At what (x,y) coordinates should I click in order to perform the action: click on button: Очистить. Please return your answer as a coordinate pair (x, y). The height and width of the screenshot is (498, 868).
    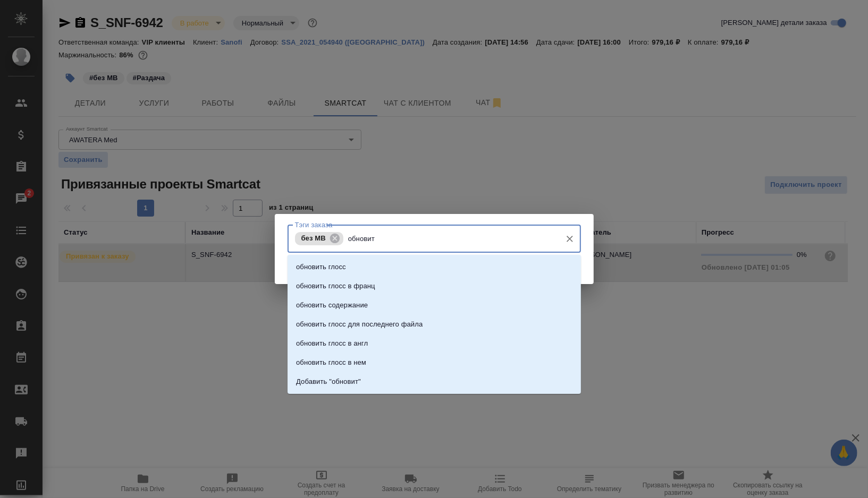
    Looking at the image, I should click on (569, 239).